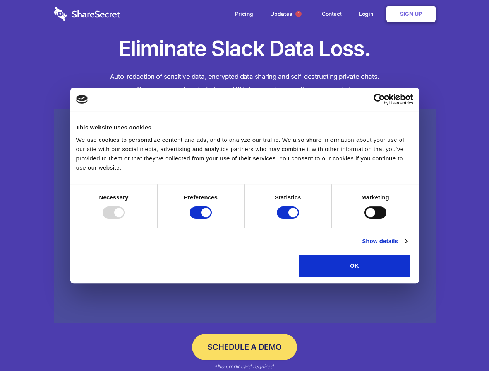 This screenshot has height=371, width=489. Describe the element at coordinates (245, 83) in the screenshot. I see `h4: Auto-redaction of sensitive data, encrypted data sharing and self-destructing private chats. Shar...` at that location.